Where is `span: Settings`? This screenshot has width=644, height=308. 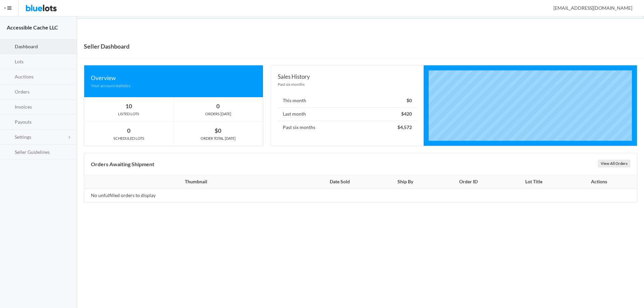 span: Settings is located at coordinates (23, 137).